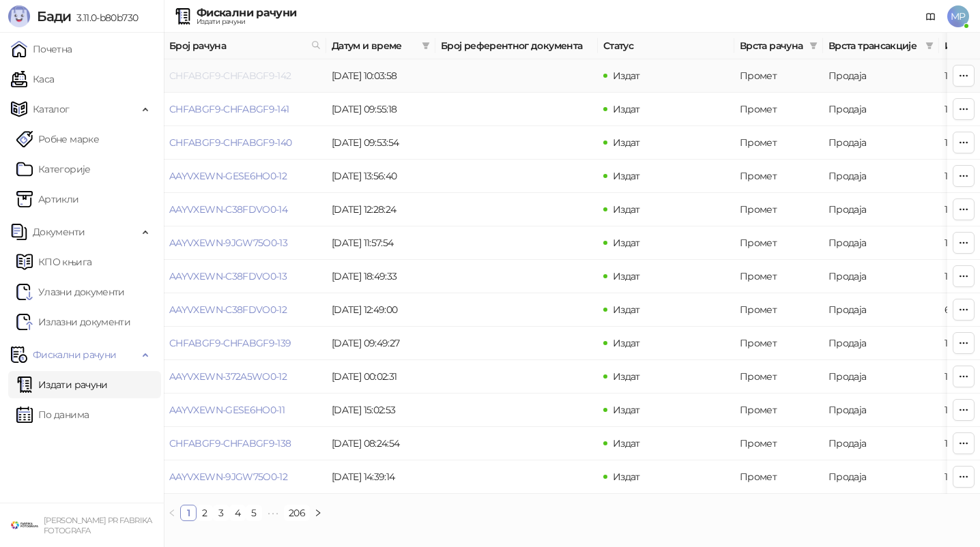 Image resolution: width=980 pixels, height=547 pixels. Describe the element at coordinates (245, 343) in the screenshot. I see `td: CHFABGF9-CHFABGF9-139` at that location.